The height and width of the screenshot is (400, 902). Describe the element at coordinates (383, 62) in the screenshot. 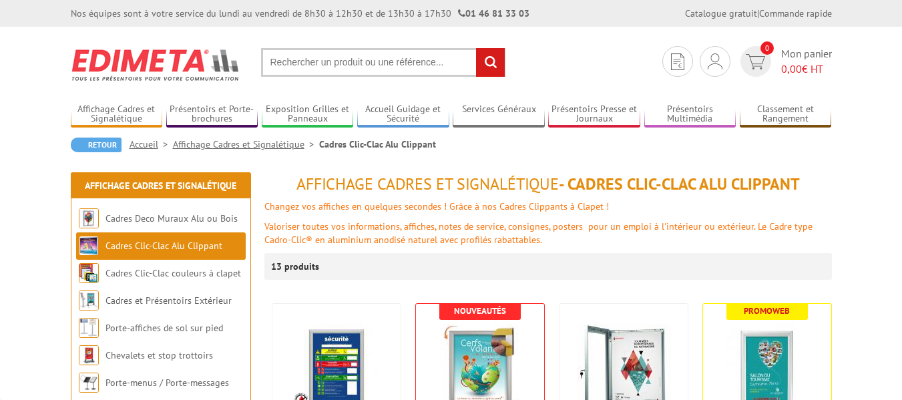

I see `input: Rechercher un produit ou une référence...` at that location.